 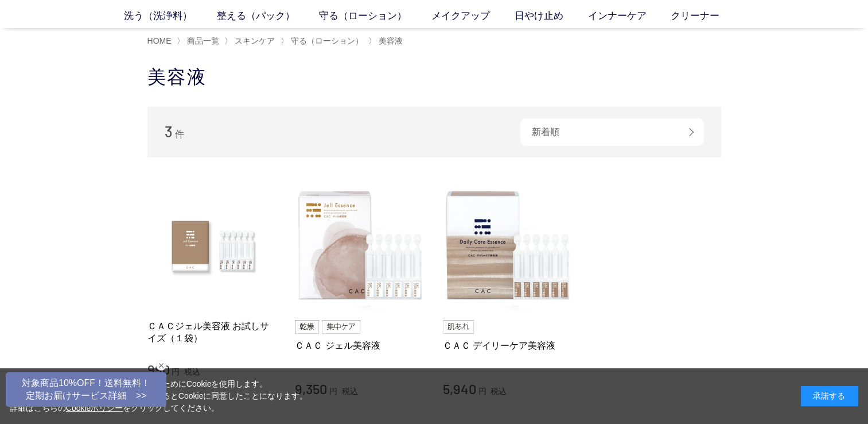 I want to click on span: 件, so click(x=179, y=134).